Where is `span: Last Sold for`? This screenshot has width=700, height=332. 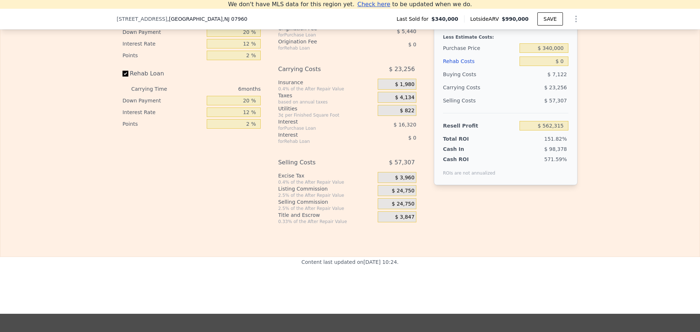 span: Last Sold for is located at coordinates (414, 19).